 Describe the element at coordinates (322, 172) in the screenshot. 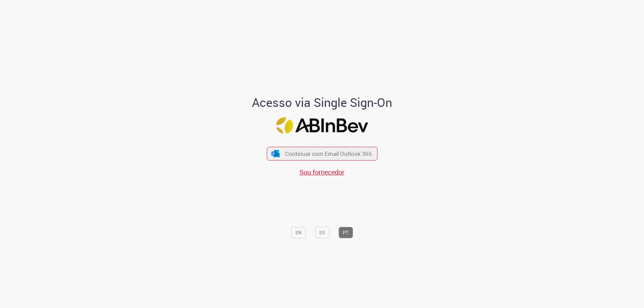

I see `span: Sou fornecedor` at that location.